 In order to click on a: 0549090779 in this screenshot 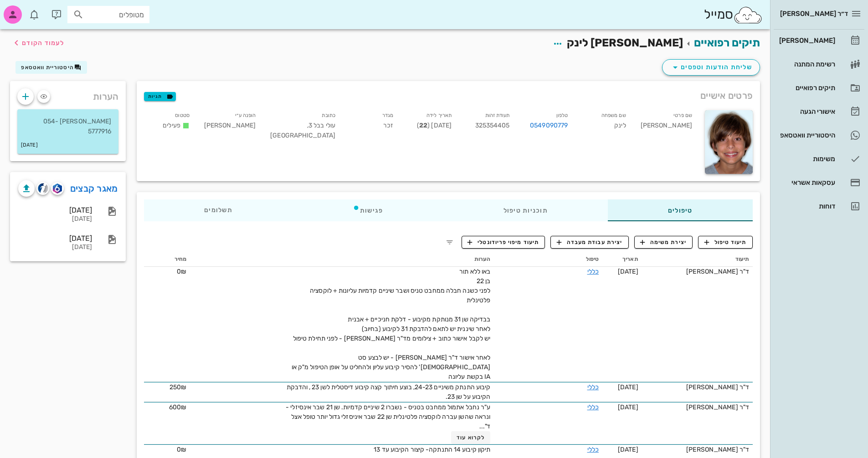, I will do `click(548, 126)`.